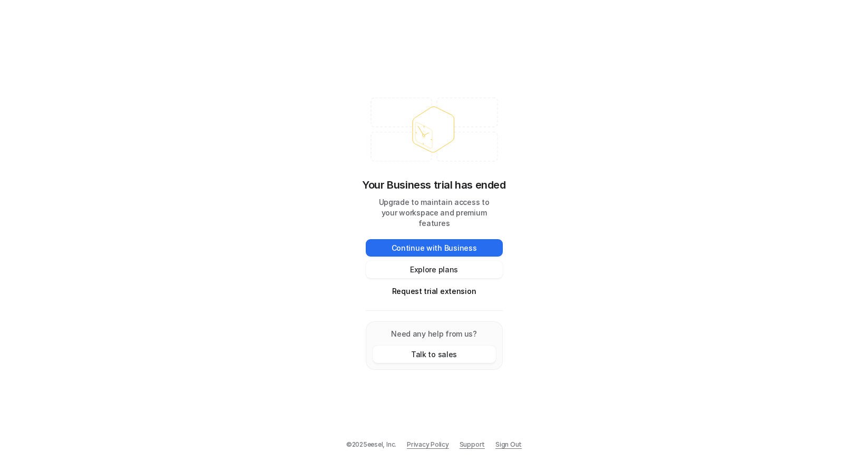  Describe the element at coordinates (371, 445) in the screenshot. I see `p: © 2025 eesel, Inc.` at that location.